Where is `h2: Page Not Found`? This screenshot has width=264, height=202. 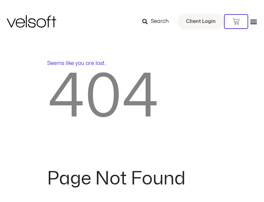
h2: Page Not Found is located at coordinates (132, 179).